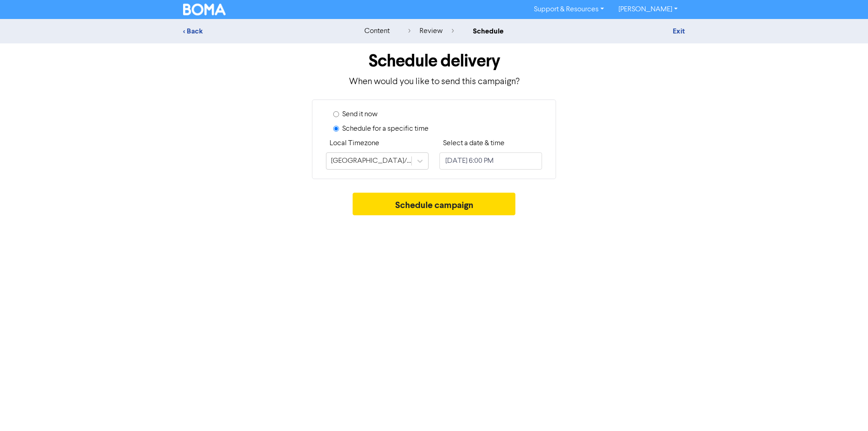 Image resolution: width=868 pixels, height=431 pixels. What do you see at coordinates (434, 61) in the screenshot?
I see `h1: Schedule delivery` at bounding box center [434, 61].